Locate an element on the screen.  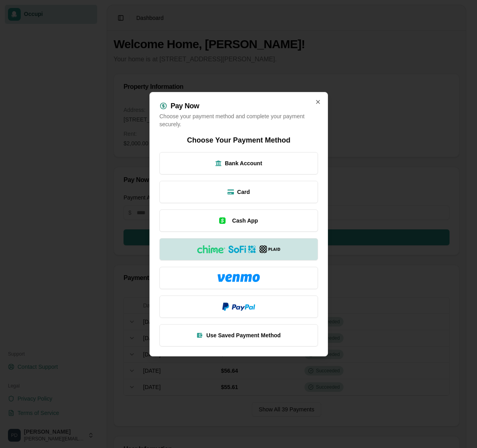
img: PayPal logo is located at coordinates (238, 307).